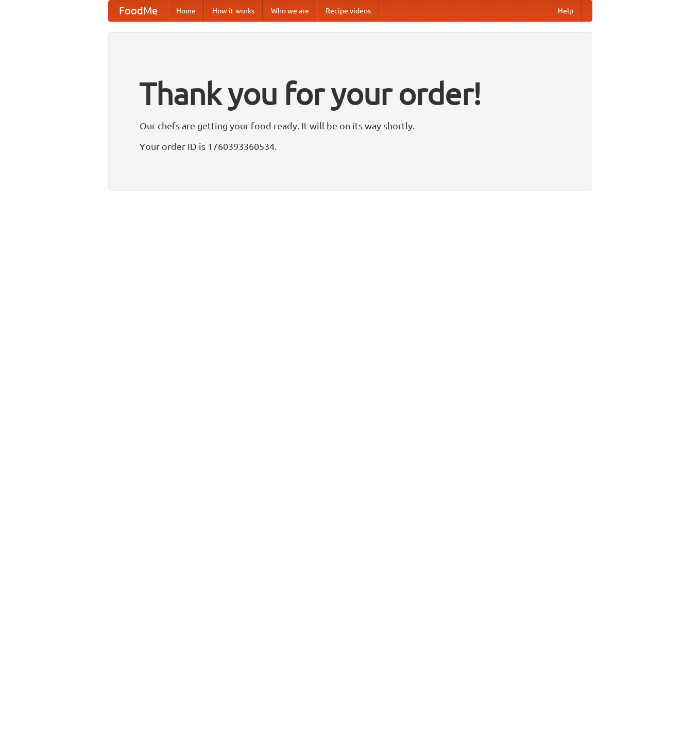 The width and height of the screenshot is (700, 729). Describe the element at coordinates (565, 11) in the screenshot. I see `a: Help` at that location.